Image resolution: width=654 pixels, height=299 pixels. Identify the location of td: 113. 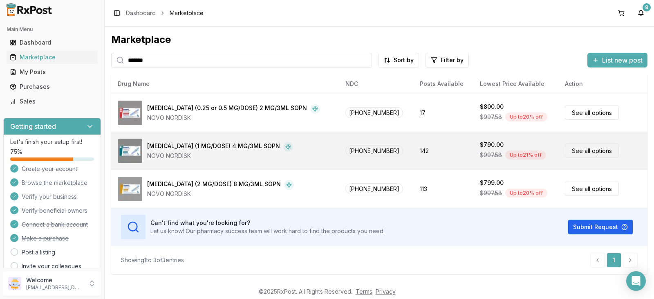
(443, 188).